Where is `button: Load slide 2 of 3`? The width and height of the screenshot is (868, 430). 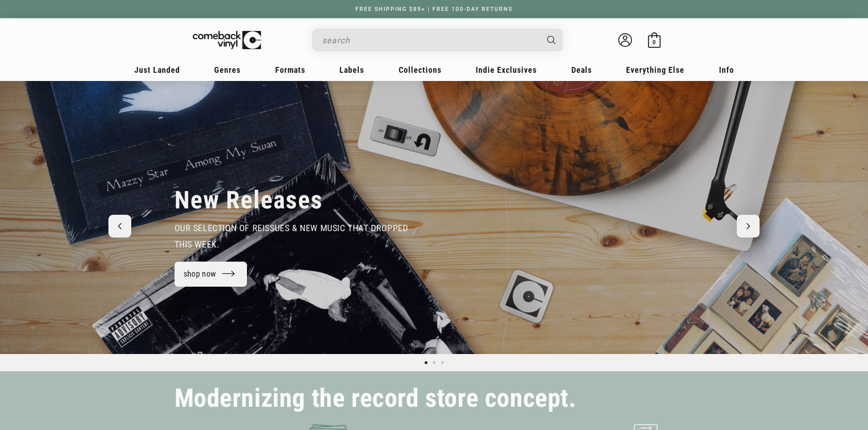
button: Load slide 2 of 3 is located at coordinates (434, 363).